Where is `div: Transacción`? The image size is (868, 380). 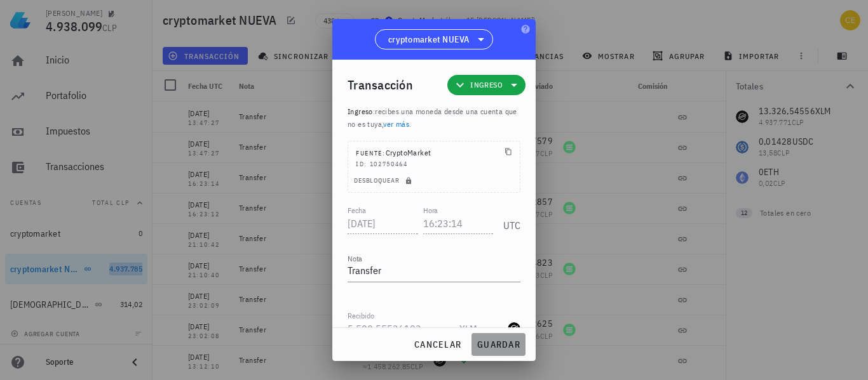
div: Transacción is located at coordinates (380, 85).